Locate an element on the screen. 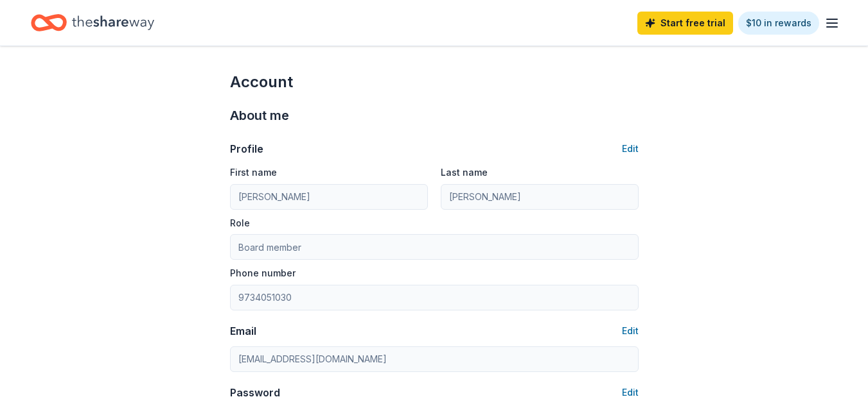 The image size is (868, 406). label: Role is located at coordinates (240, 224).